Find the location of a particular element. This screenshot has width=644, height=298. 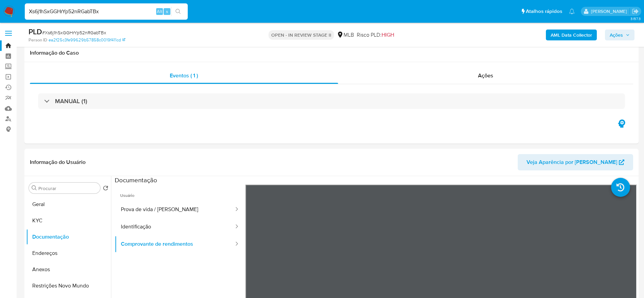

h1: Informação do Caso is located at coordinates (331, 53).